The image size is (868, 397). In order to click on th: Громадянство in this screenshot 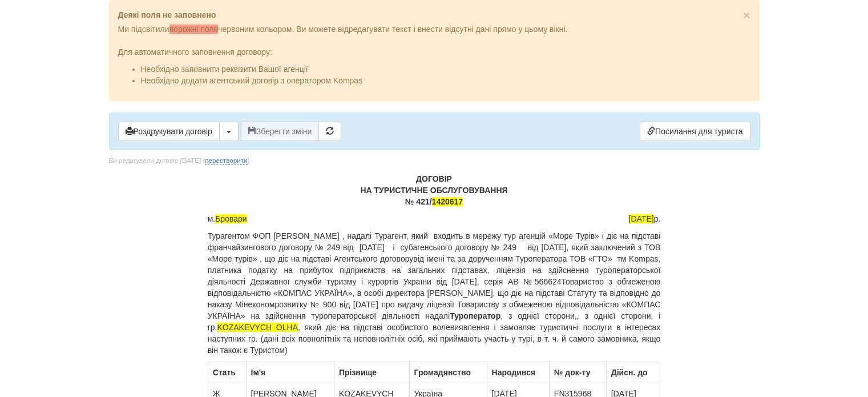, I will do `click(448, 372)`.